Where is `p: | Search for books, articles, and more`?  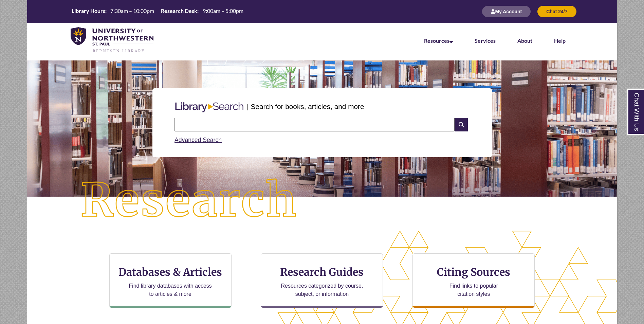 p: | Search for books, articles, and more is located at coordinates (305, 106).